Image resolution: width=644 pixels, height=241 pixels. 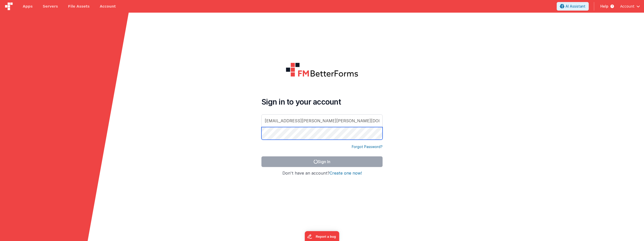 I want to click on span: Help, so click(x=604, y=6).